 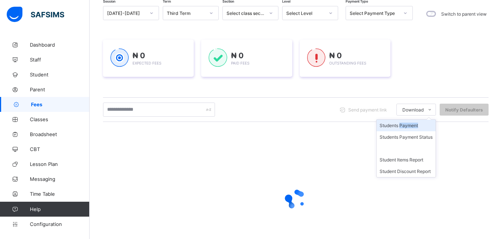 I want to click on span: CBT, so click(x=60, y=149).